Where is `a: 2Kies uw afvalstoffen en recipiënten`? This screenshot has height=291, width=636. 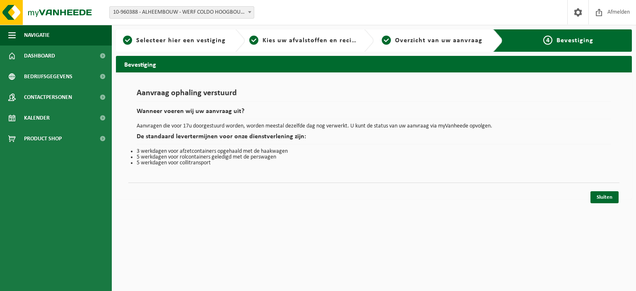
a: 2Kies uw afvalstoffen en recipiënten is located at coordinates (303, 41).